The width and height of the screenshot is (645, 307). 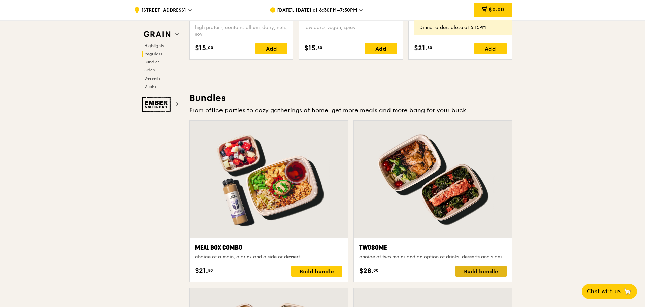 I want to click on img: Grain web logo, so click(x=157, y=34).